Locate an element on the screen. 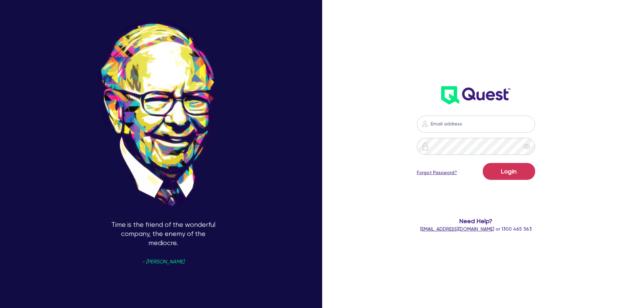 The height and width of the screenshot is (308, 644). a: Forgot Password? is located at coordinates (436, 173).